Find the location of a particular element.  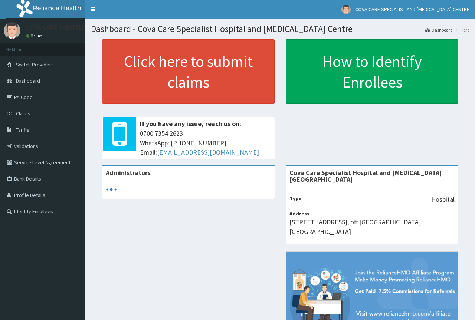

a: Online is located at coordinates (35, 36).